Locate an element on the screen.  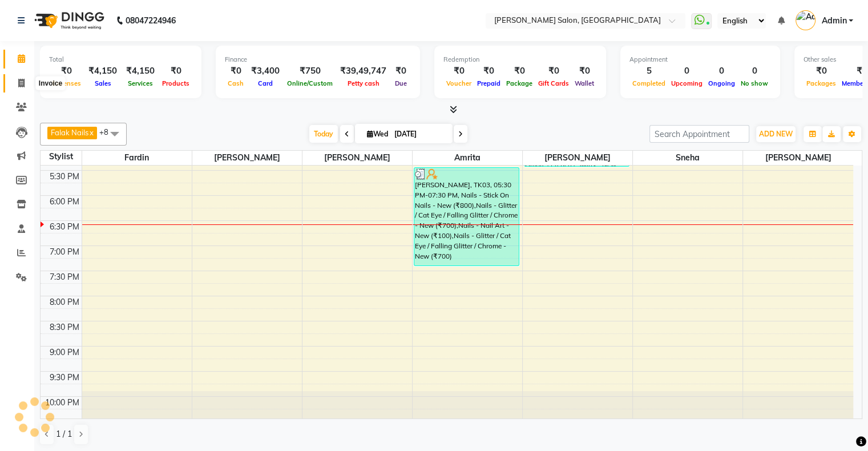
span: Petty cash is located at coordinates (364, 83).